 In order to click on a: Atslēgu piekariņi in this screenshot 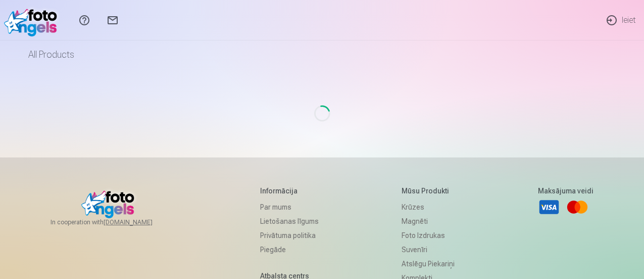, I will do `click(427, 263)`.